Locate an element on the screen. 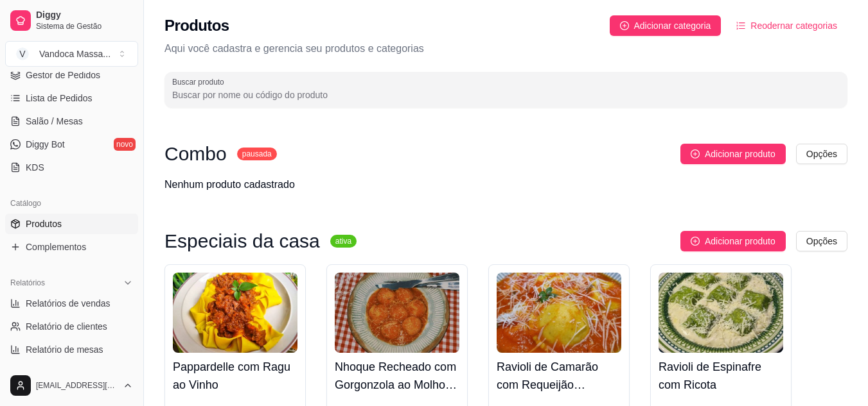 This screenshot has width=868, height=406. div: Vandoca Massa ... is located at coordinates (75, 54).